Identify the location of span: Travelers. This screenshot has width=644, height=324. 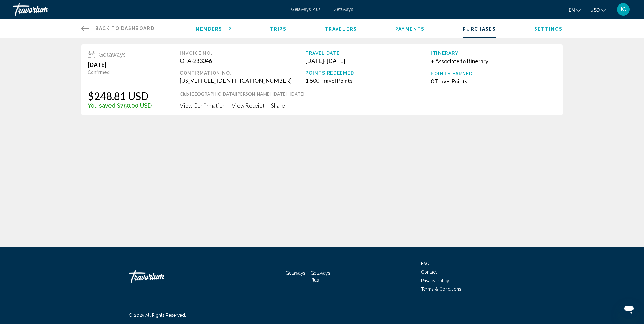
(341, 29).